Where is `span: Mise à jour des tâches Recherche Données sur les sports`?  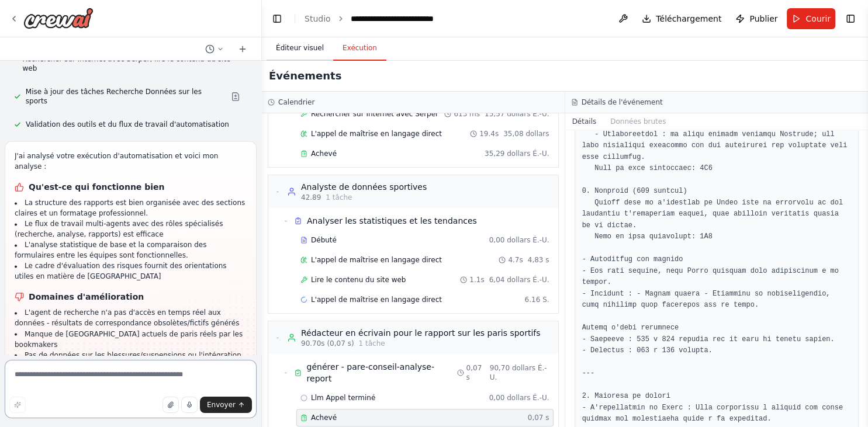
span: Mise à jour des tâches Recherche Données sur les sports is located at coordinates (123, 96).